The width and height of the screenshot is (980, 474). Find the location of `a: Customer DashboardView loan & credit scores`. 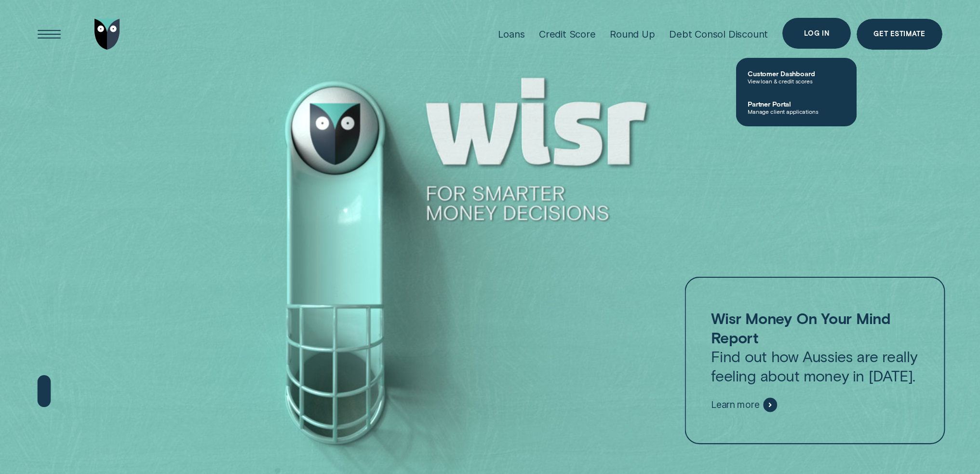

a: Customer DashboardView loan & credit scores is located at coordinates (797, 77).